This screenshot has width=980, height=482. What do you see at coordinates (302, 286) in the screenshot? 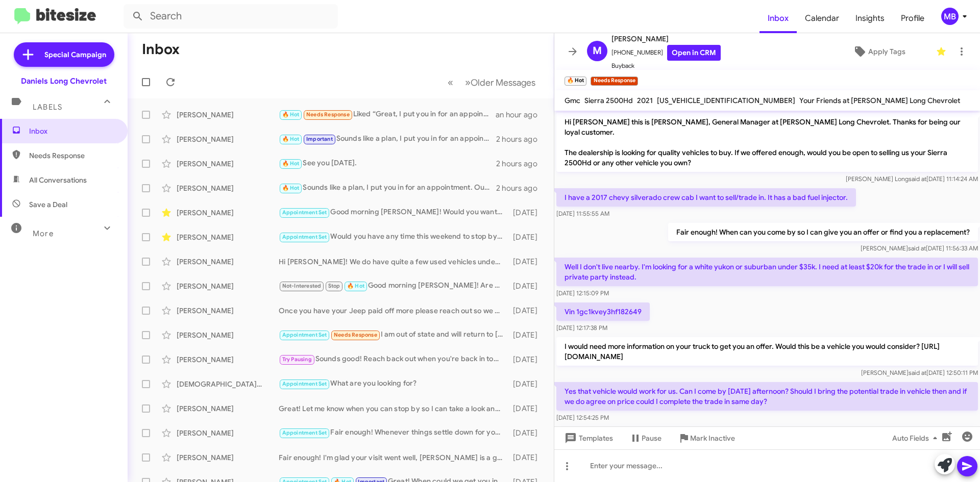
I see `span: Not-Interested` at bounding box center [302, 286].